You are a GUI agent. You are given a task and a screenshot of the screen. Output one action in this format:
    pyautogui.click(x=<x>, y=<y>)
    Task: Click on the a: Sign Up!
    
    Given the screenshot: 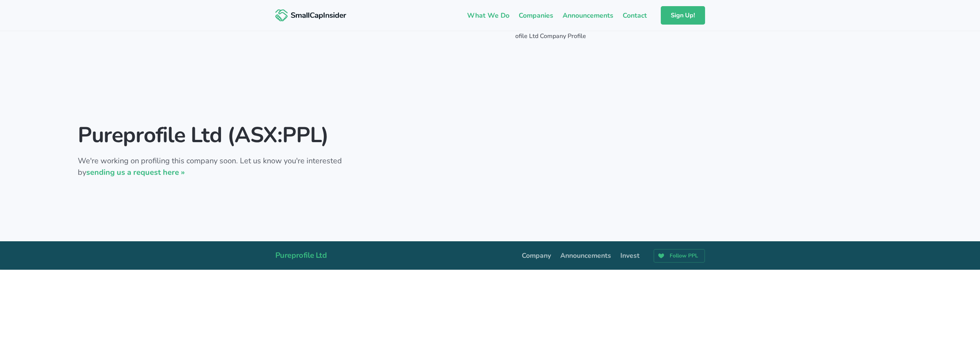 What is the action you would take?
    pyautogui.click(x=682, y=15)
    